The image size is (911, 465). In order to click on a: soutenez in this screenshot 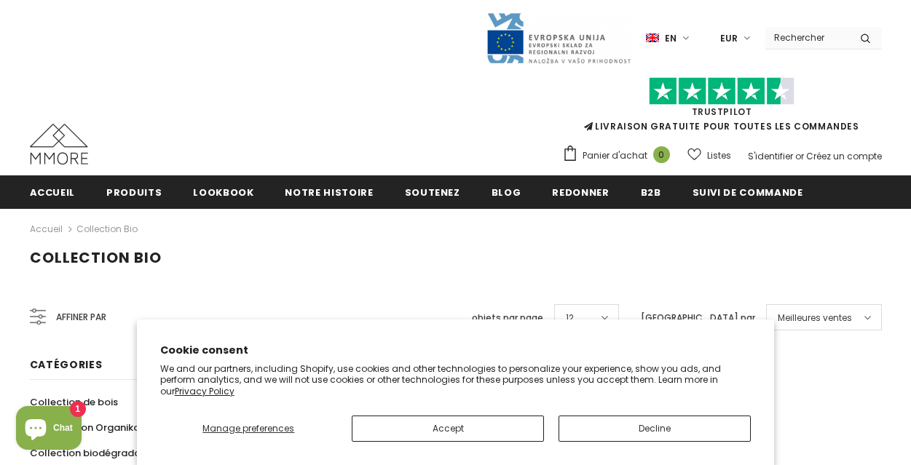, I will do `click(433, 192)`.